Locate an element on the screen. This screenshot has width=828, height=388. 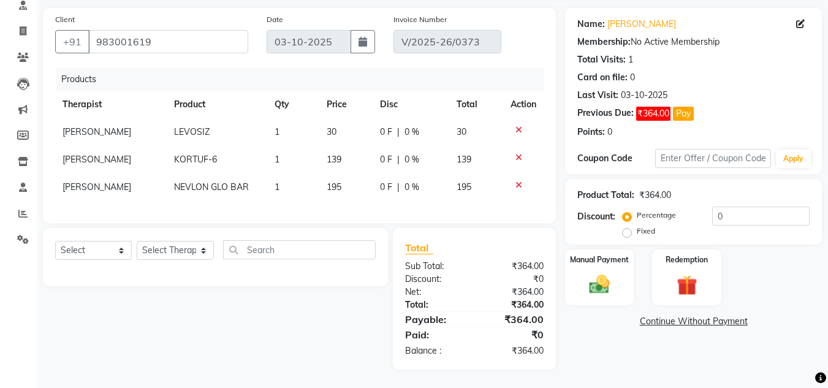
div: Previous Due: is located at coordinates (605, 113).